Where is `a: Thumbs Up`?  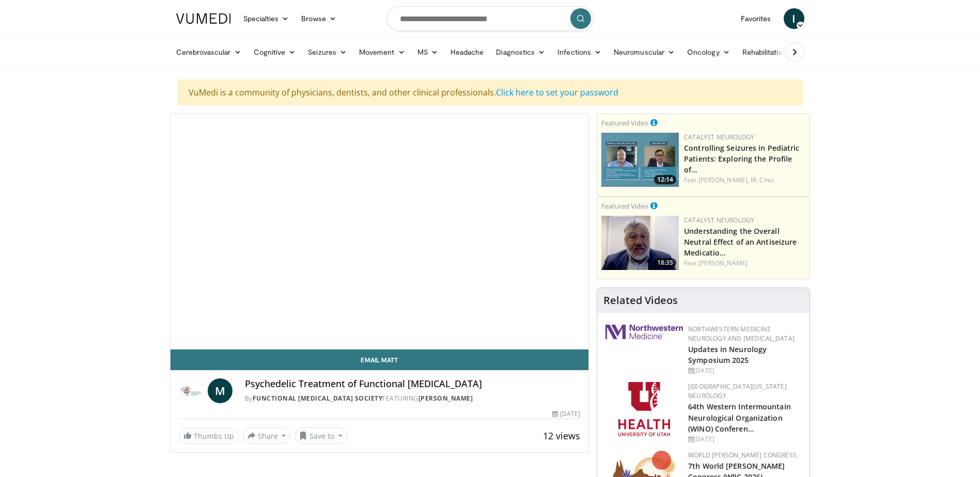 a: Thumbs Up is located at coordinates (209, 436).